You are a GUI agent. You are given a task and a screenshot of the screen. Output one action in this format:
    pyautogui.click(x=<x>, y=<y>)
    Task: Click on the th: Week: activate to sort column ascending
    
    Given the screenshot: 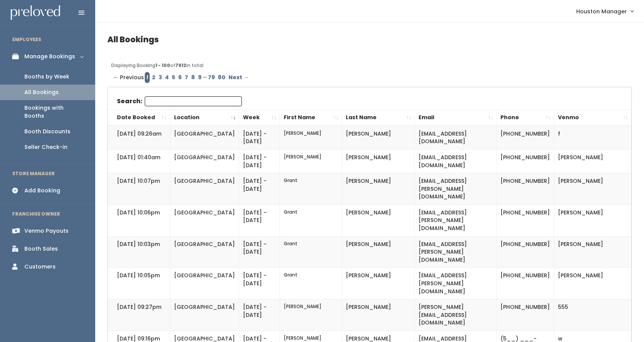 What is the action you would take?
    pyautogui.click(x=259, y=117)
    